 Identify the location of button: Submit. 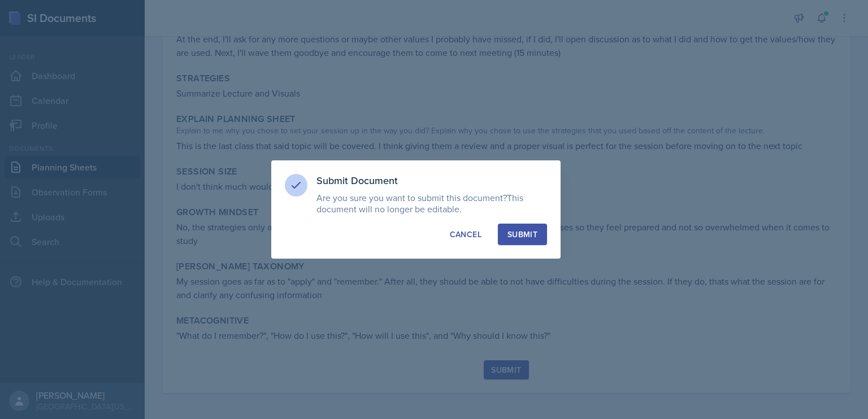
(522, 234).